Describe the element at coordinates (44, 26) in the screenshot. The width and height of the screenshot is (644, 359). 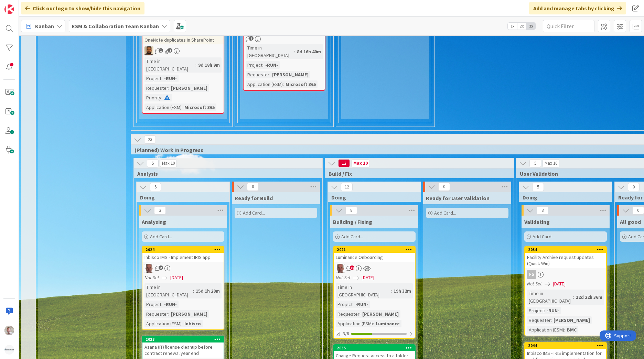
I see `span: Kanban` at that location.